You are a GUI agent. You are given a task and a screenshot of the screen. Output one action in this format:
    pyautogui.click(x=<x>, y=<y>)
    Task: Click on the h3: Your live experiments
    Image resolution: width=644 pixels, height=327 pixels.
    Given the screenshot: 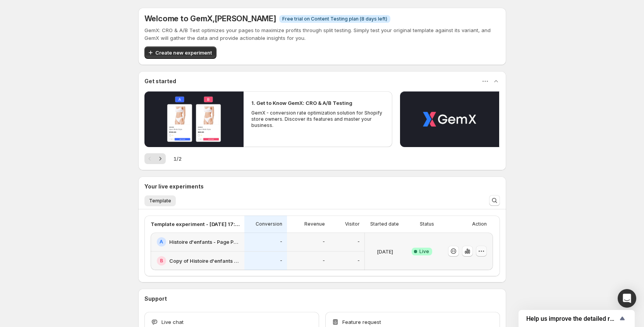 What is the action you would take?
    pyautogui.click(x=174, y=187)
    